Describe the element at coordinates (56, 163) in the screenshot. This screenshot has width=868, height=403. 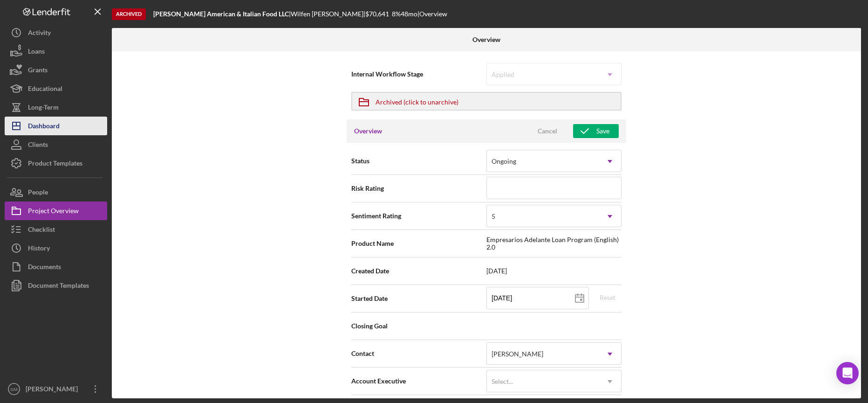
I see `a: Product Templates` at that location.